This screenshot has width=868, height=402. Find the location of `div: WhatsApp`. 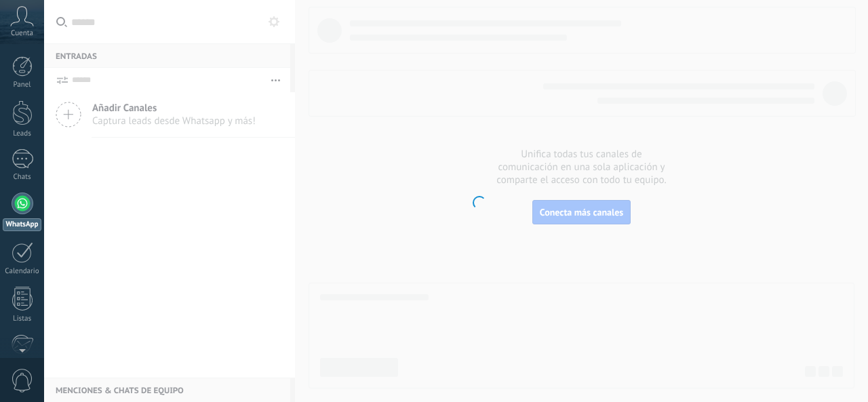

div: WhatsApp is located at coordinates (22, 224).